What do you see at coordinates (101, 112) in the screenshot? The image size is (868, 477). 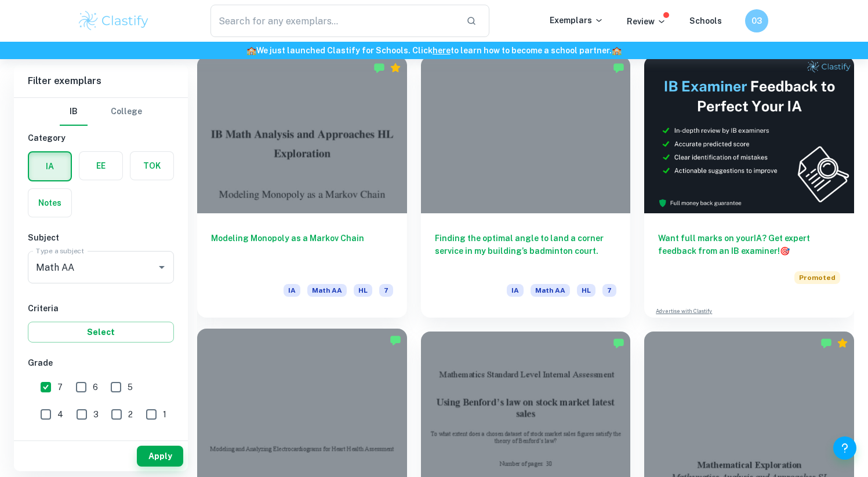 I see `div: Filter type choice` at bounding box center [101, 112].